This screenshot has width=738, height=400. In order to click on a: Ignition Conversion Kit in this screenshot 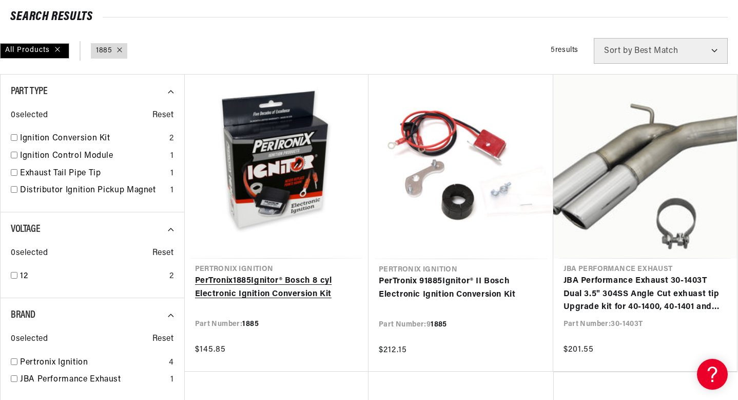, I will do `click(92, 139)`.